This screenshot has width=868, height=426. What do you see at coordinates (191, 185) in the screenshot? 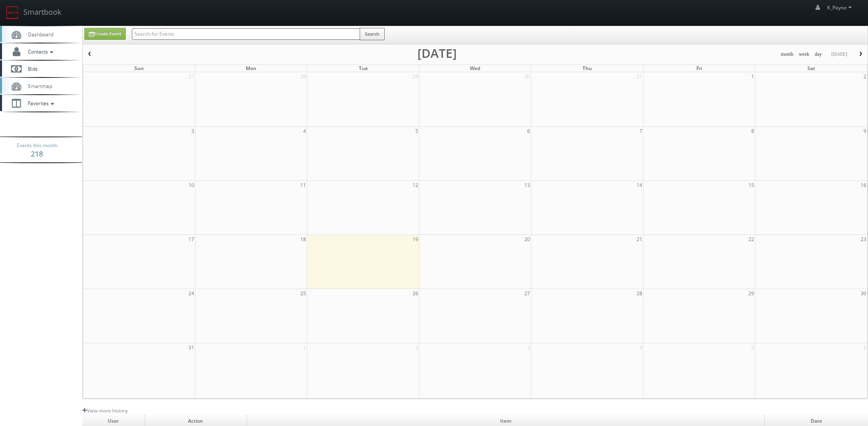
I see `span: 10` at bounding box center [191, 185].